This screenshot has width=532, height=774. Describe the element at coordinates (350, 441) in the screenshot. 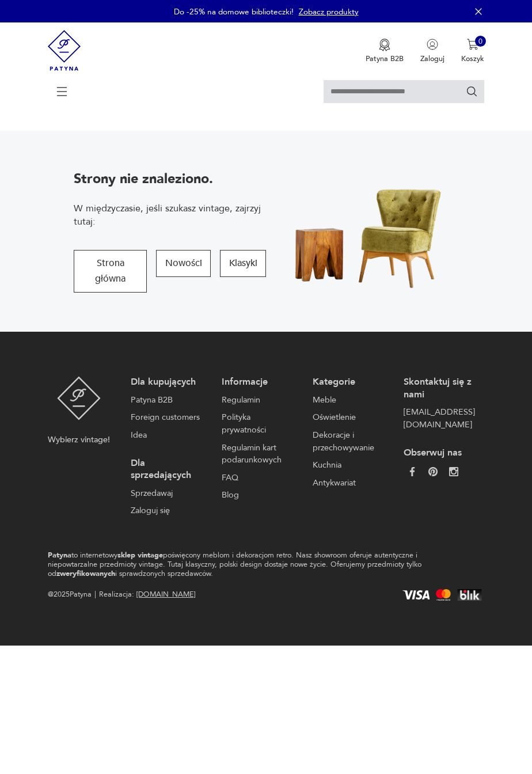

I see `a: Dekoracje i przechowywanie` at that location.